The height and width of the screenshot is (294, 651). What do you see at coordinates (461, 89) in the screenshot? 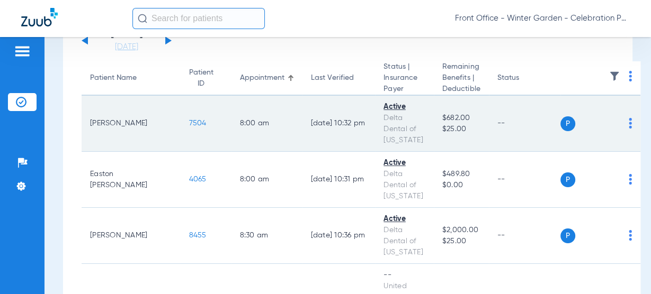
I see `span: Deductible` at bounding box center [461, 89].